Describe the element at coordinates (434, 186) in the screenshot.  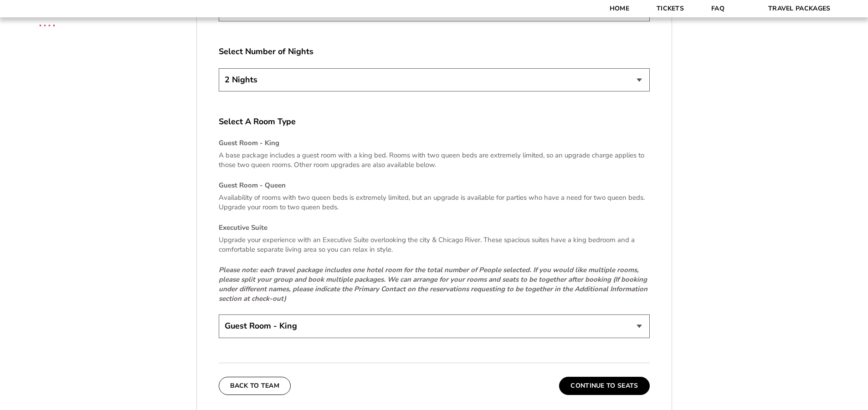
I see `h4: Guest Room - Queen` at that location.